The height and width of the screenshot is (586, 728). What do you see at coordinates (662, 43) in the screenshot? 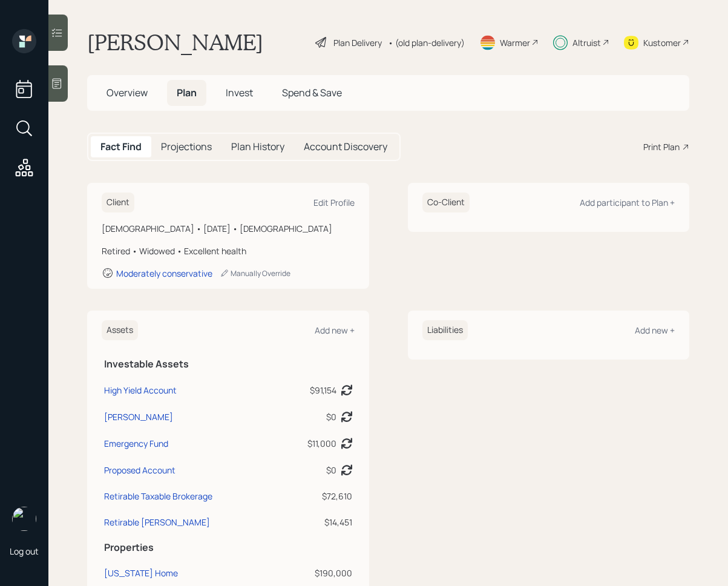
I see `div: Kustomer` at bounding box center [662, 43].